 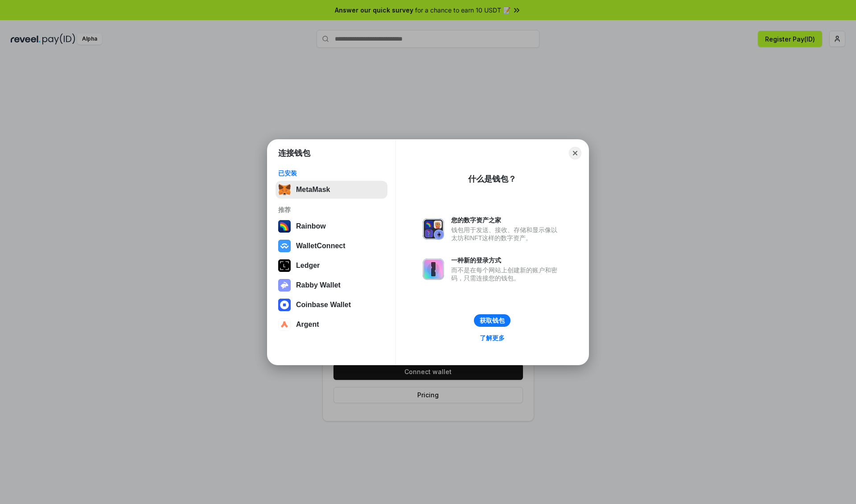 What do you see at coordinates (324, 304) in the screenshot?
I see `div: Coinbase Wallet` at bounding box center [324, 304].